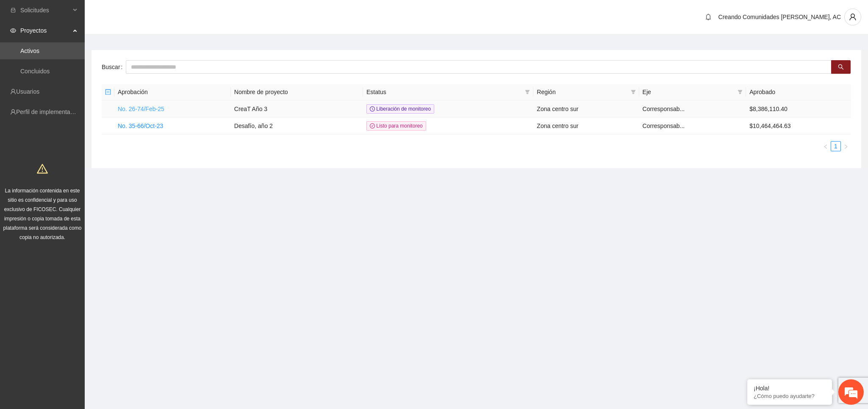 The width and height of the screenshot is (868, 409). What do you see at coordinates (372, 109) in the screenshot?
I see `span: clock-circle` at bounding box center [372, 109].